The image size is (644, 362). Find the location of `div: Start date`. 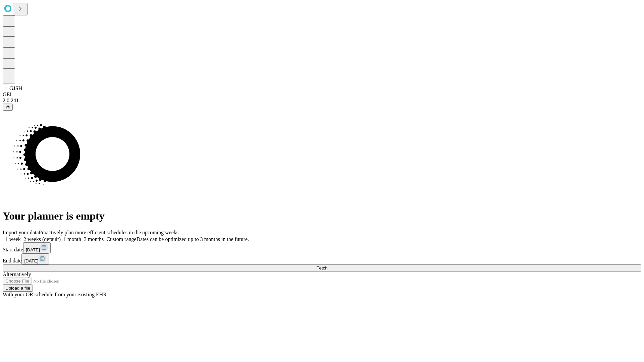

div: Start date is located at coordinates (322, 248).